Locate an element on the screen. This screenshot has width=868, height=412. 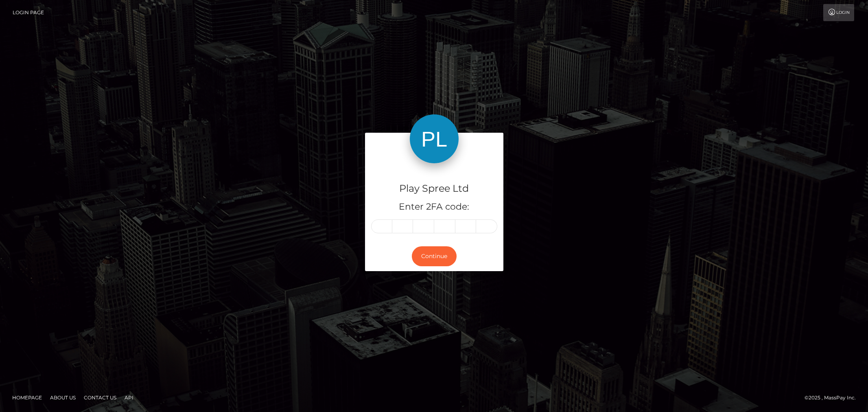
button: Continue is located at coordinates (434, 256).